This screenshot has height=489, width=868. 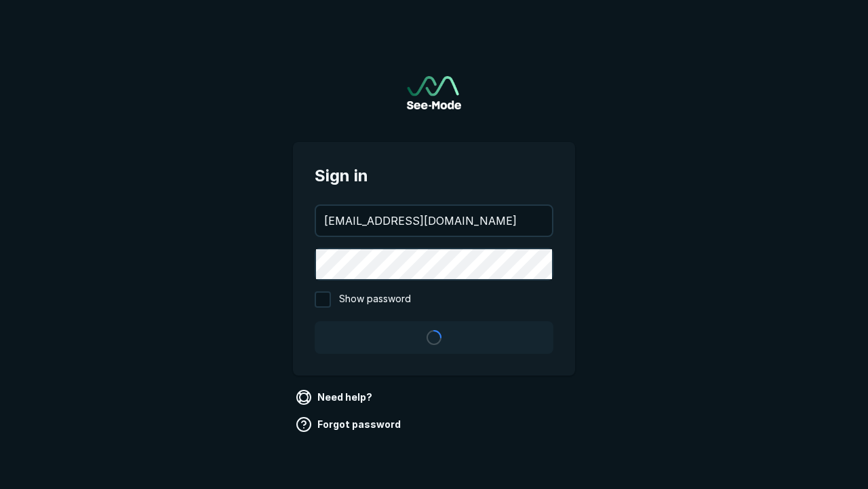 What do you see at coordinates (349, 424) in the screenshot?
I see `a: Forgot password` at bounding box center [349, 424].